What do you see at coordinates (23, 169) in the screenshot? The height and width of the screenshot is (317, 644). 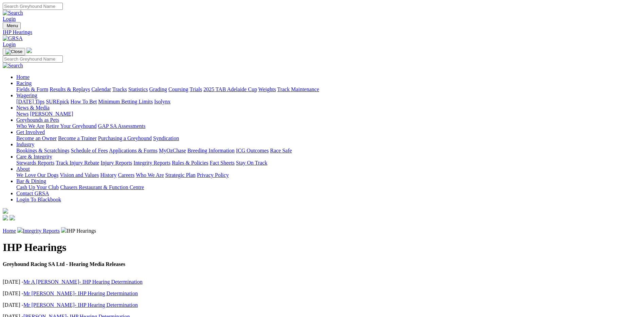 I see `a: About` at bounding box center [23, 169].